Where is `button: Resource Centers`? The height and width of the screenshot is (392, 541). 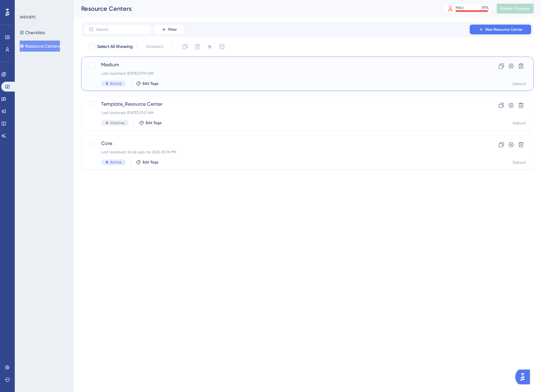
button: Resource Centers is located at coordinates (40, 46).